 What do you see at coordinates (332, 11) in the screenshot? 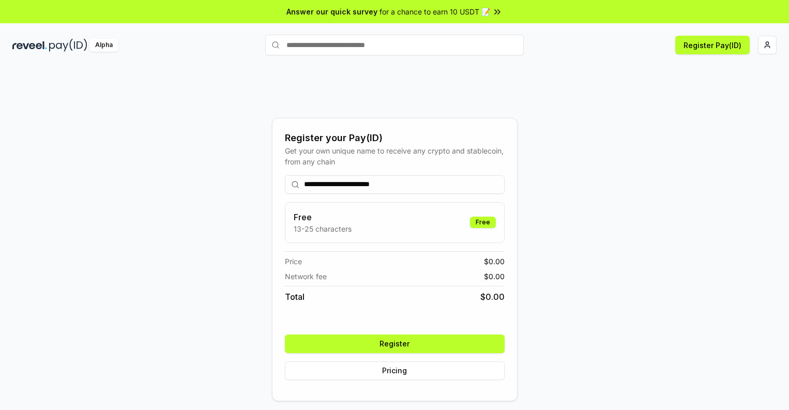
I see `span: Answer our quick survey` at bounding box center [332, 11].